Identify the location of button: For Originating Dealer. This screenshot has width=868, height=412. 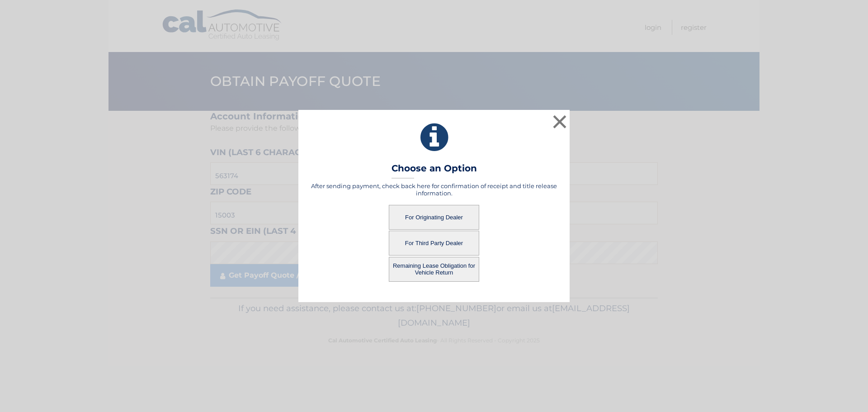
(434, 217).